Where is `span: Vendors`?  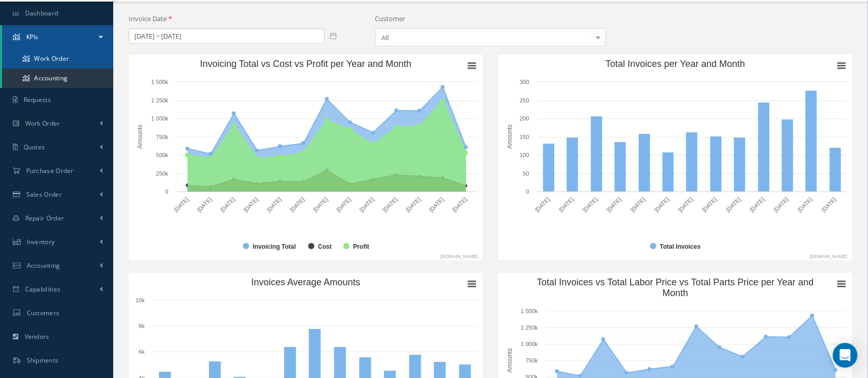 span: Vendors is located at coordinates (37, 336).